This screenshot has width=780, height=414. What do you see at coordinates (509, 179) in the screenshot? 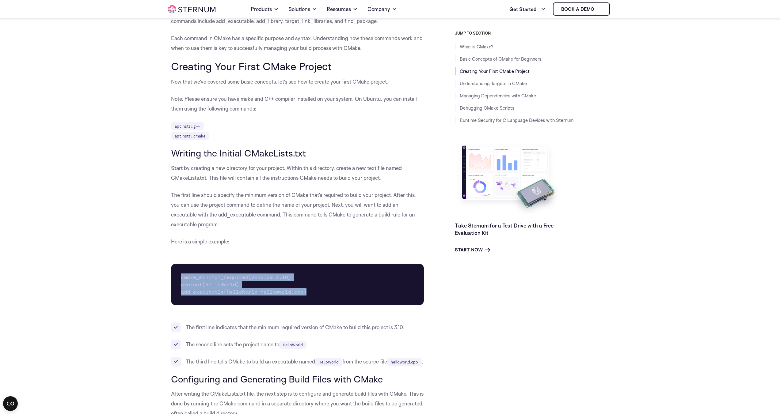
I see `img: Take Sternum for a Test Drive with a Free Evaluation Kit` at bounding box center [509, 179].